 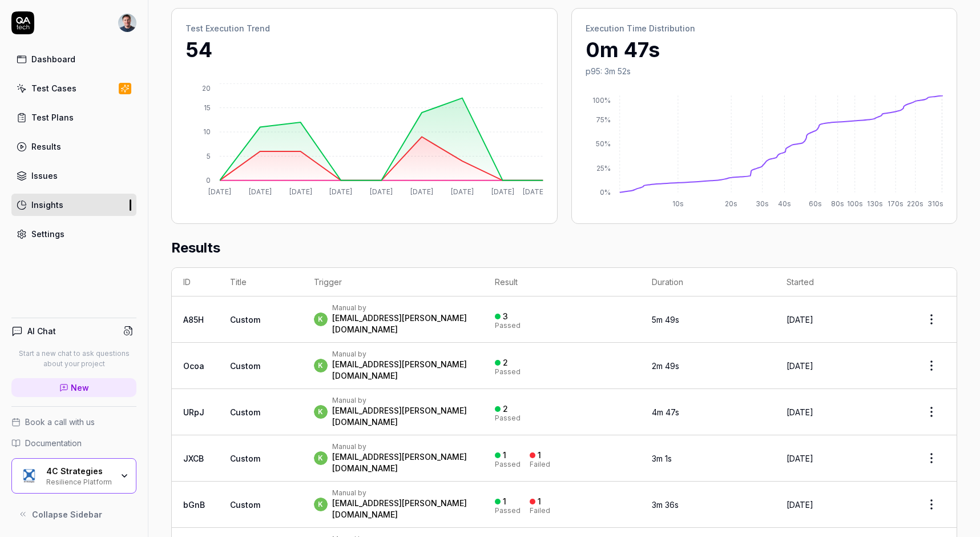 I want to click on div: 4C Strategies, so click(x=80, y=471).